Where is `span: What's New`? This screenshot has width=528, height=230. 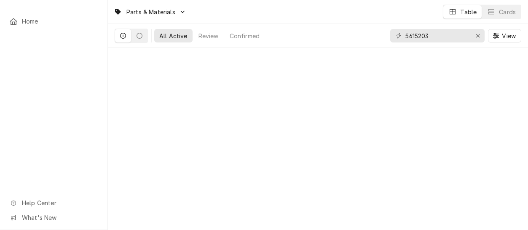
span: What's New is located at coordinates (59, 218).